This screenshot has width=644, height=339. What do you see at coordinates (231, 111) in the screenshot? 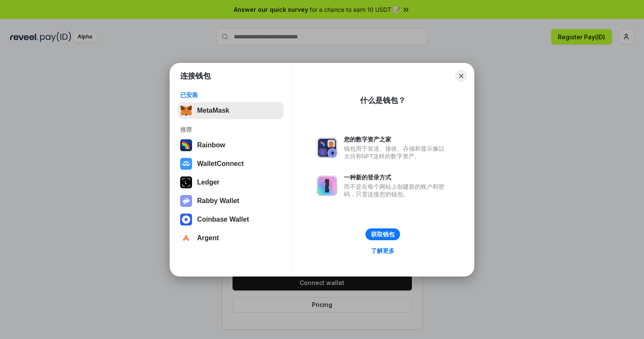
I see `button: MetaMask` at bounding box center [231, 111].